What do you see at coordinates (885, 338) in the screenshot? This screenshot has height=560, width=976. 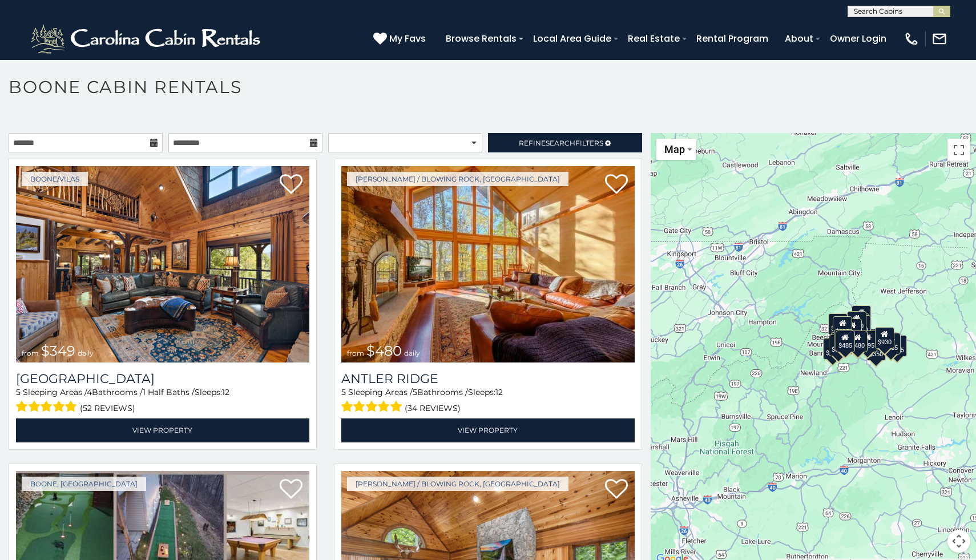 I see `div: $930` at bounding box center [885, 338].